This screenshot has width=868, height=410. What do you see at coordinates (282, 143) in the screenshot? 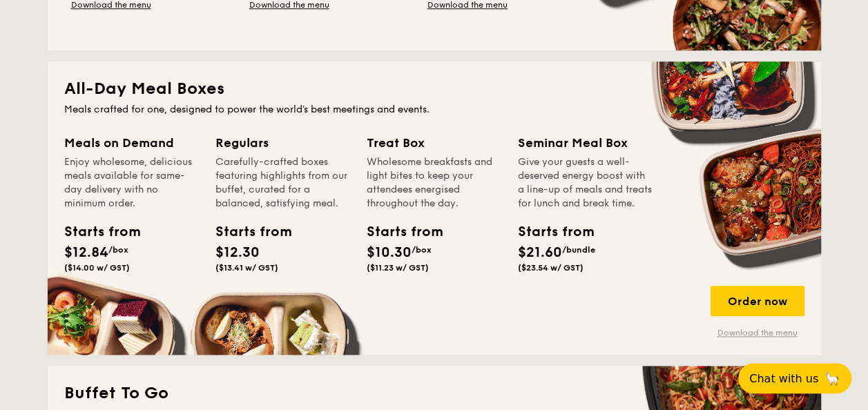
I see `div: Regulars` at bounding box center [282, 143].